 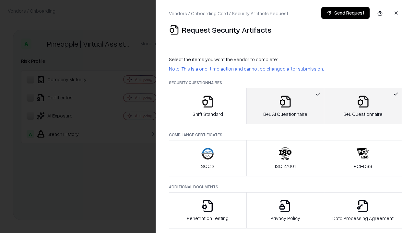 I want to click on p: Note: This is a one-time action and cannot be changed after submission., so click(x=285, y=69).